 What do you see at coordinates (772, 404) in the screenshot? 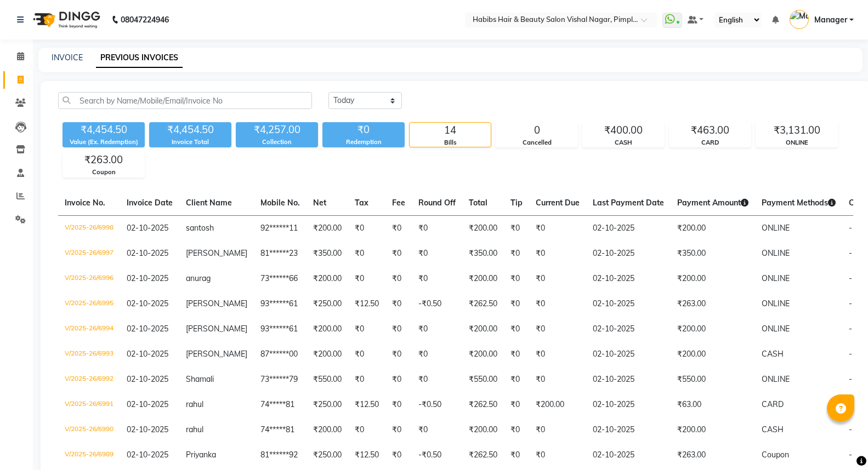
I see `span: CARD` at bounding box center [772, 404].